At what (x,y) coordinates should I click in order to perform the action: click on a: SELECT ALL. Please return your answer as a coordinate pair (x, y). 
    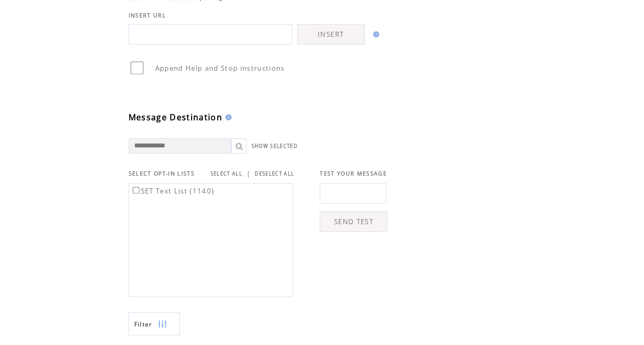
    Looking at the image, I should click on (227, 174).